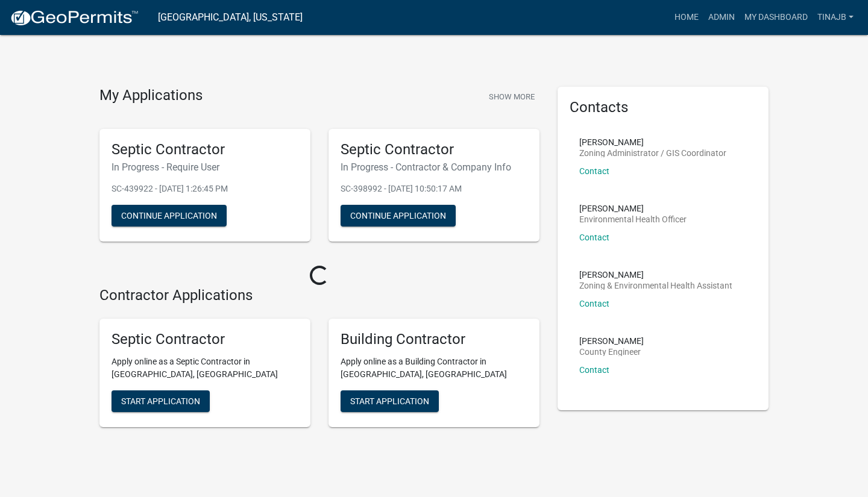  What do you see at coordinates (612, 352) in the screenshot?
I see `p: County Engineer` at bounding box center [612, 352].